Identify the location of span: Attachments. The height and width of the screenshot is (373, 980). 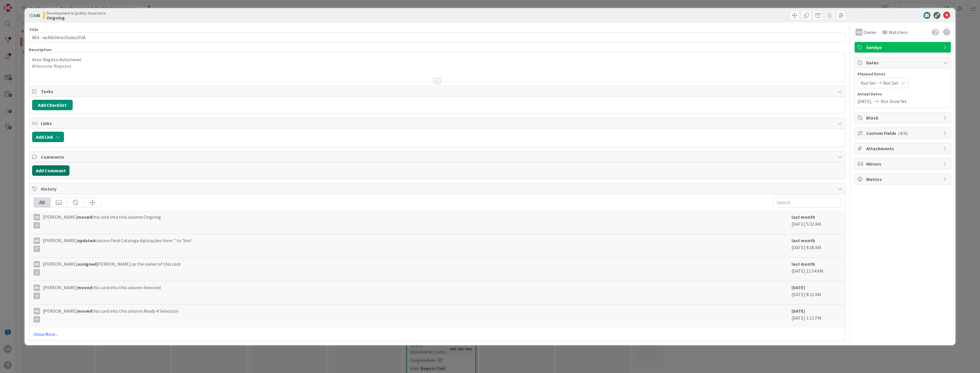
(903, 148).